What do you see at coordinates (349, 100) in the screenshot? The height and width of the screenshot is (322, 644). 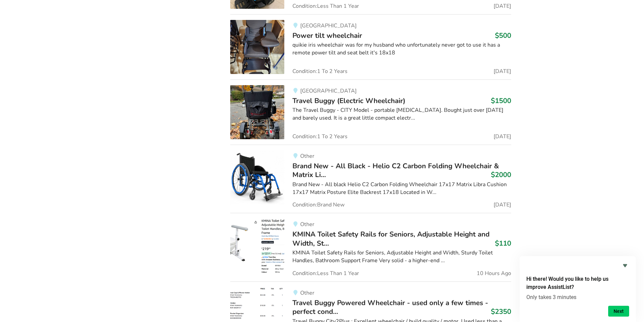 I see `span: Travel Buggy (Electric Wheelchair)` at bounding box center [349, 100].